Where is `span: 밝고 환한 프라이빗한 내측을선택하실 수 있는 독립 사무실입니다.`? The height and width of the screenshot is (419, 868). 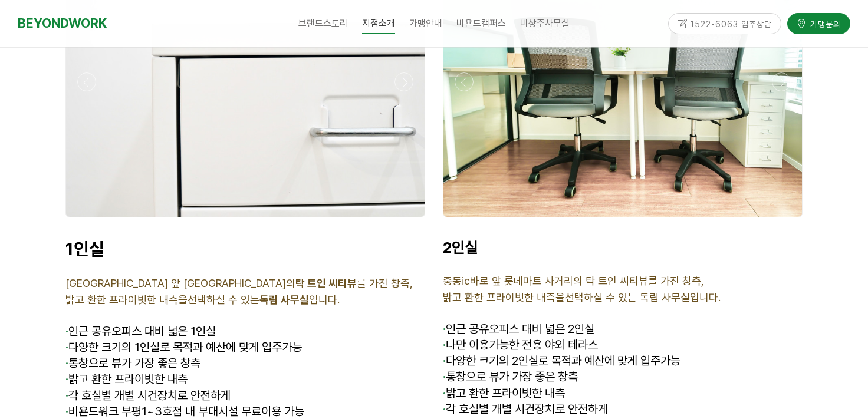
span: 밝고 환한 프라이빗한 내측을선택하실 수 있는 독립 사무실입니다. is located at coordinates (581, 297).